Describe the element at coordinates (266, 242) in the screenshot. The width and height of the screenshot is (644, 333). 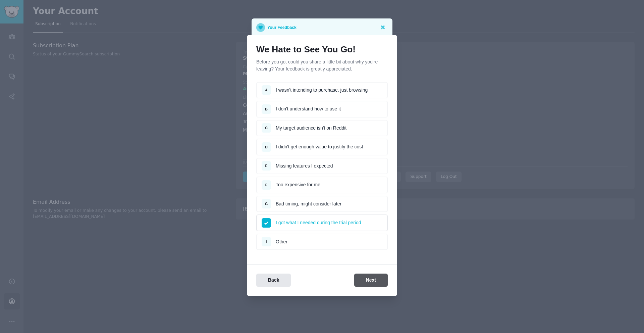
I see `span: I` at that location.